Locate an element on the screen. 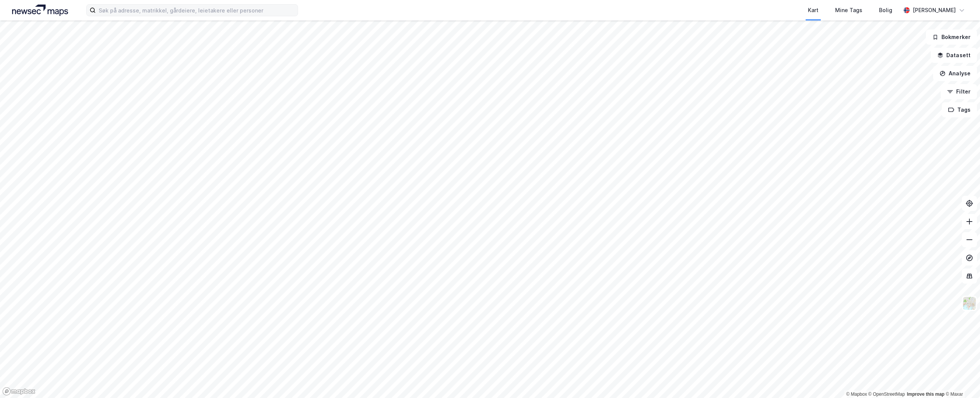 Image resolution: width=980 pixels, height=398 pixels. button: Tags is located at coordinates (959, 110).